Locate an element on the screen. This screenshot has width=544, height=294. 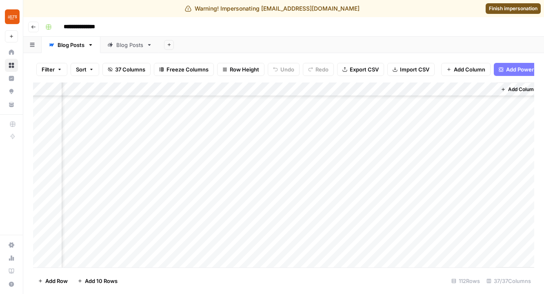
button: Row Height is located at coordinates (241, 69).